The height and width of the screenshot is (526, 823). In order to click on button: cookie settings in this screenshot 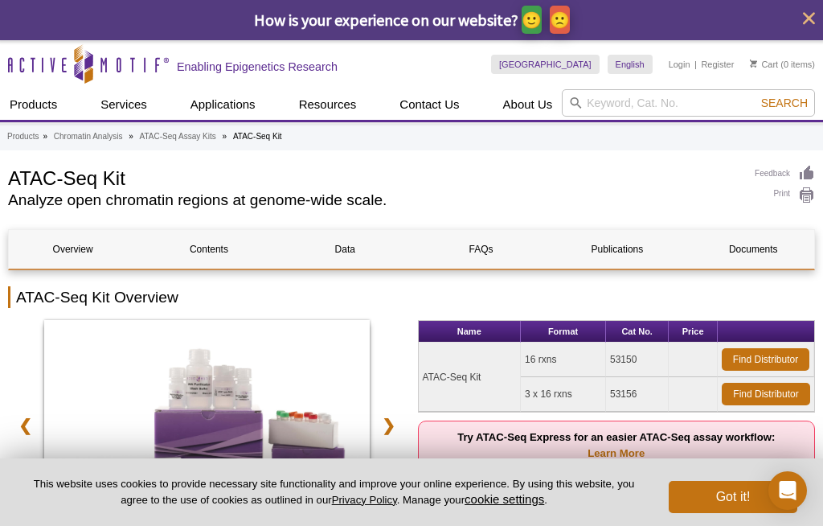, I will do `click(504, 498)`.